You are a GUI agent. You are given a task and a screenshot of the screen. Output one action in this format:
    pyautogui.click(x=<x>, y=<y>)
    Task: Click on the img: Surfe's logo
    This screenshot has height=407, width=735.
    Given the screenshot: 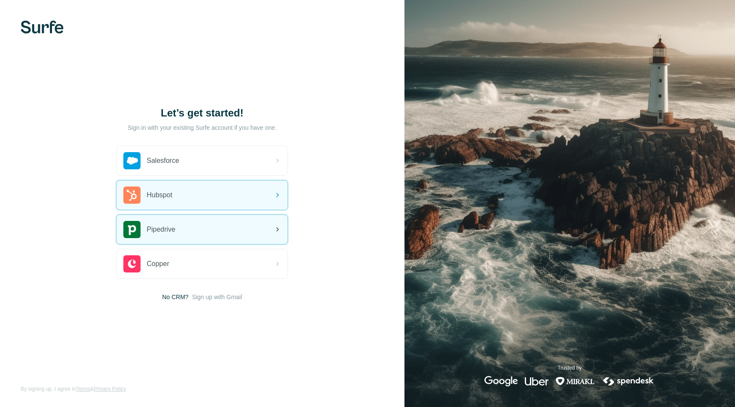 What is the action you would take?
    pyautogui.click(x=42, y=27)
    